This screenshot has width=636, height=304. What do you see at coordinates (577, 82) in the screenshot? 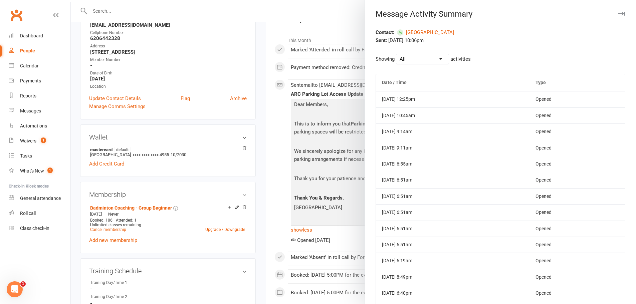
I see `th: Type` at bounding box center [577, 82].